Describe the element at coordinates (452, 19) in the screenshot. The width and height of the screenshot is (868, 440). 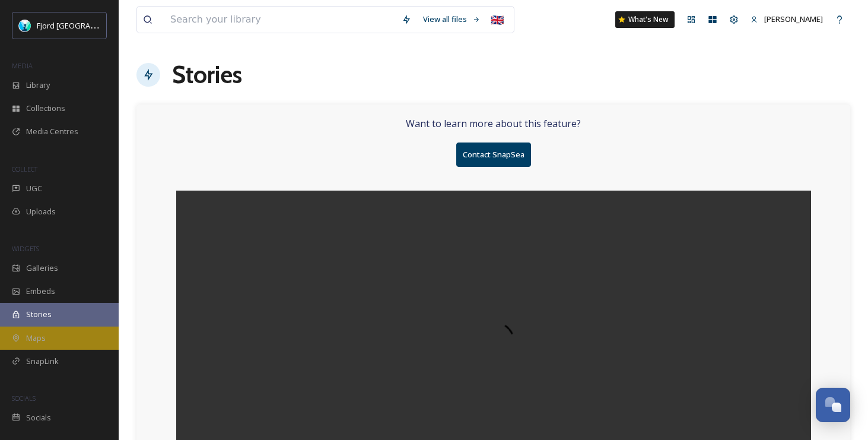
I see `div: View all files` at that location.